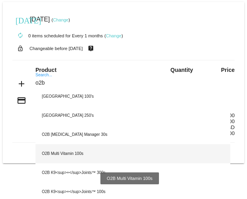 This screenshot has height=199, width=247. Describe the element at coordinates (46, 70) in the screenshot. I see `strong: Product` at that location.